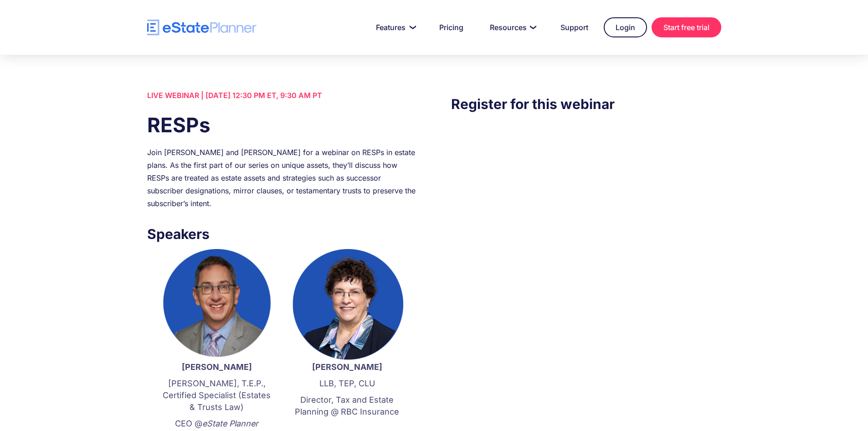 Image resolution: width=868 pixels, height=431 pixels. What do you see at coordinates (217, 423) in the screenshot?
I see `p: CEO @` at bounding box center [217, 423].